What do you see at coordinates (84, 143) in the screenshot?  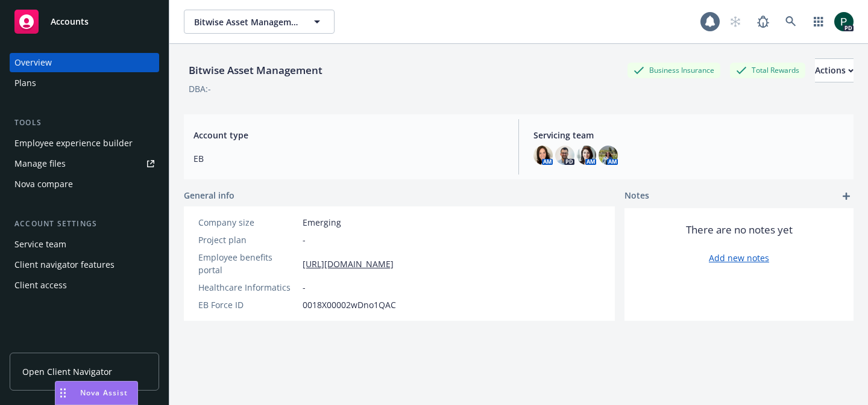 I see `a: Employee experience builder` at bounding box center [84, 143].